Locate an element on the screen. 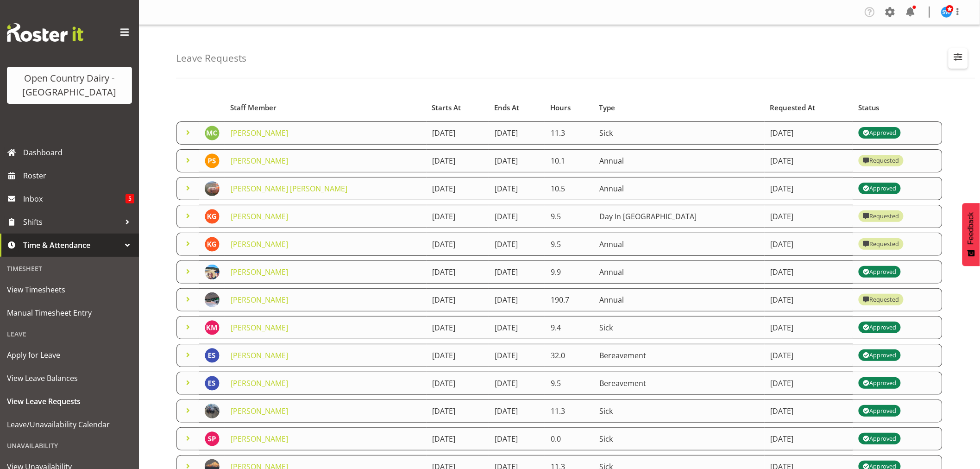  span: Inbox is located at coordinates (74, 199).